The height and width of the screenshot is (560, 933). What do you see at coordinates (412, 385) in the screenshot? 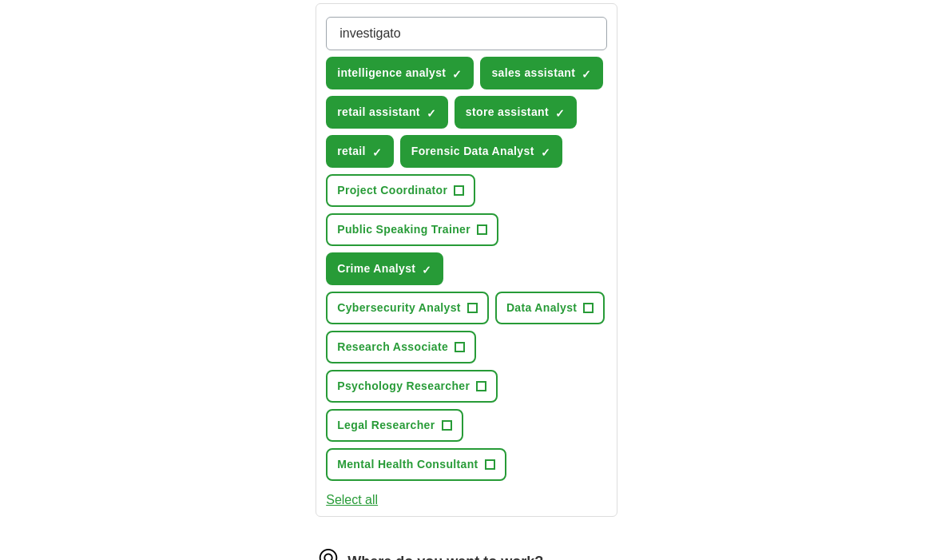
I see `button: Psychology Researcher` at bounding box center [412, 385].